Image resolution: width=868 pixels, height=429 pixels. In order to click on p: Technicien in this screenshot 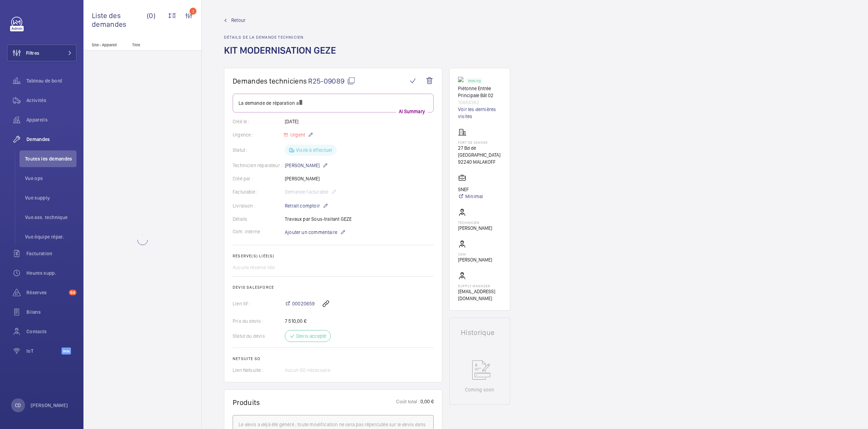, I will do `click(475, 222)`.